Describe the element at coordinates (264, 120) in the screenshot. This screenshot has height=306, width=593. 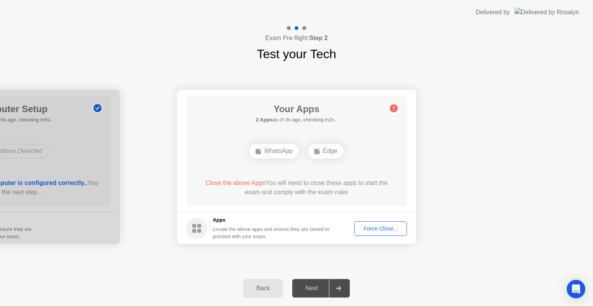
I see `b: 2 Apps` at that location.